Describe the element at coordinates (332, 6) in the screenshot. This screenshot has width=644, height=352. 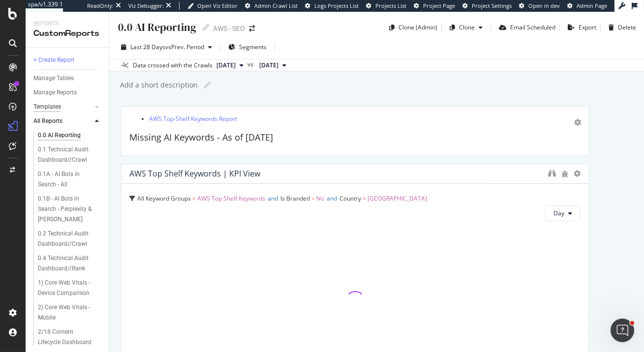
I see `a: Logs Projects List` at that location.